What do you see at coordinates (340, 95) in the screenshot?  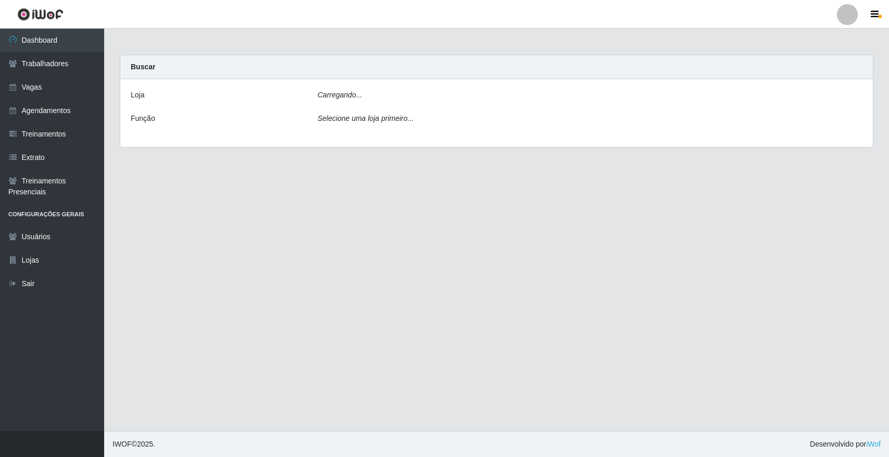 I see `i: Carregando...` at bounding box center [340, 95].